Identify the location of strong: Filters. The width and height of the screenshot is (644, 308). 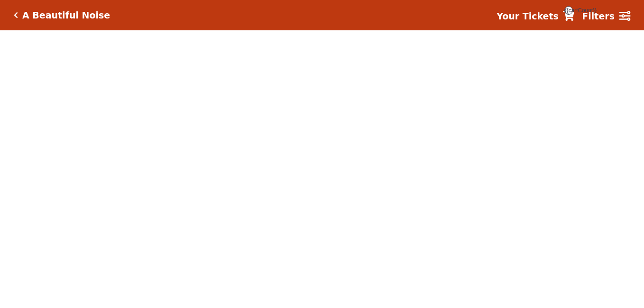
(598, 16).